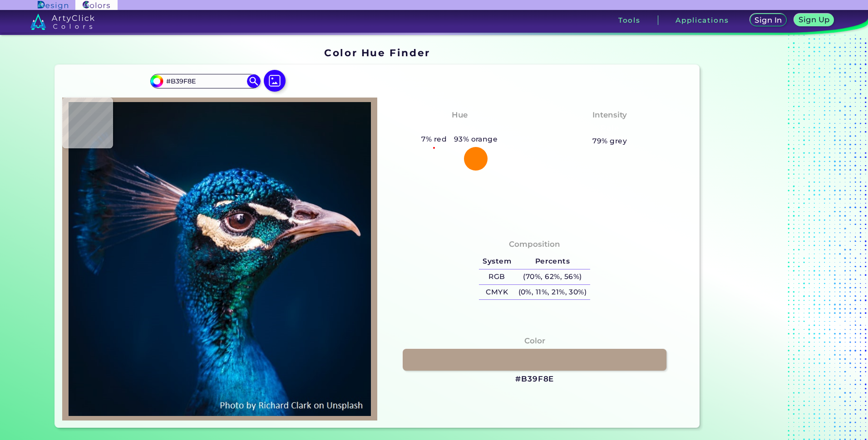 Image resolution: width=868 pixels, height=440 pixels. Describe the element at coordinates (609, 115) in the screenshot. I see `h4: Intensity` at that location.